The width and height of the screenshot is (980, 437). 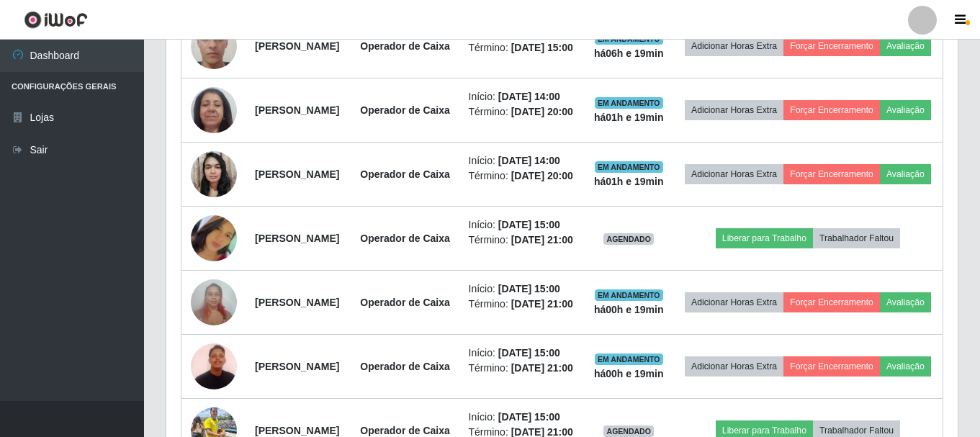 What do you see at coordinates (214, 238) in the screenshot?
I see `img: 1680605937506.jpeg` at bounding box center [214, 238].